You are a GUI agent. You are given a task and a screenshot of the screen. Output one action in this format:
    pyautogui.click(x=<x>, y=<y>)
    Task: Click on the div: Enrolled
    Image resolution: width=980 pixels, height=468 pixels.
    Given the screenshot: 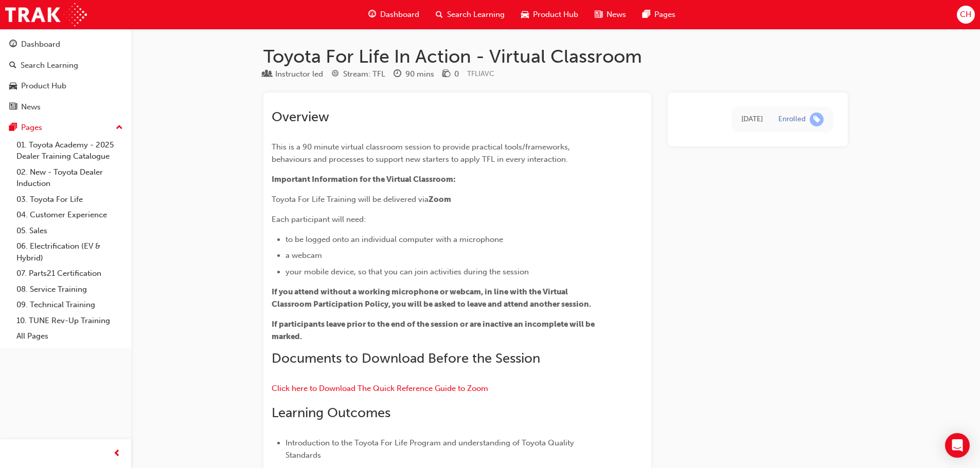 What is the action you would take?
    pyautogui.click(x=792, y=119)
    